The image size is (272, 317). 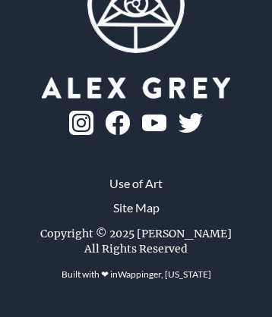 What do you see at coordinates (136, 249) in the screenshot?
I see `div: All Rights Reserved` at bounding box center [136, 249].